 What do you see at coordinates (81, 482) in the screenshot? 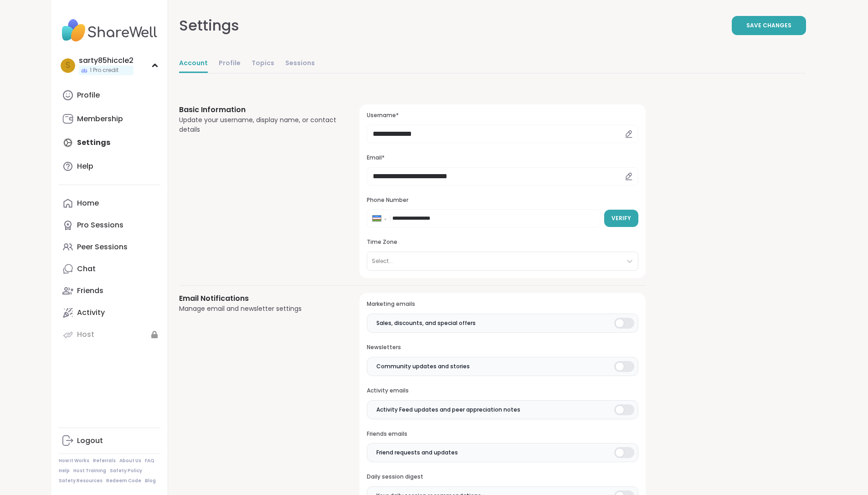
I see `a: Safety Resources` at bounding box center [81, 482].